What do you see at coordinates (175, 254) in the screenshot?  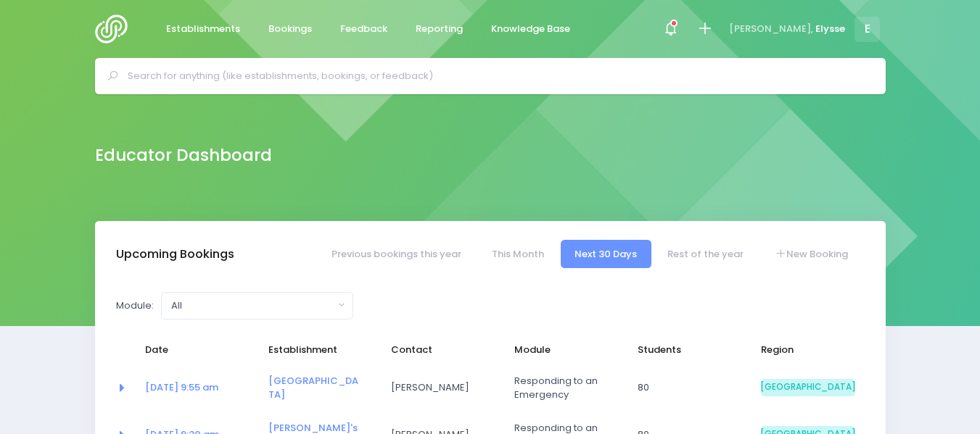 I see `h3: Upcoming Bookings` at bounding box center [175, 254].